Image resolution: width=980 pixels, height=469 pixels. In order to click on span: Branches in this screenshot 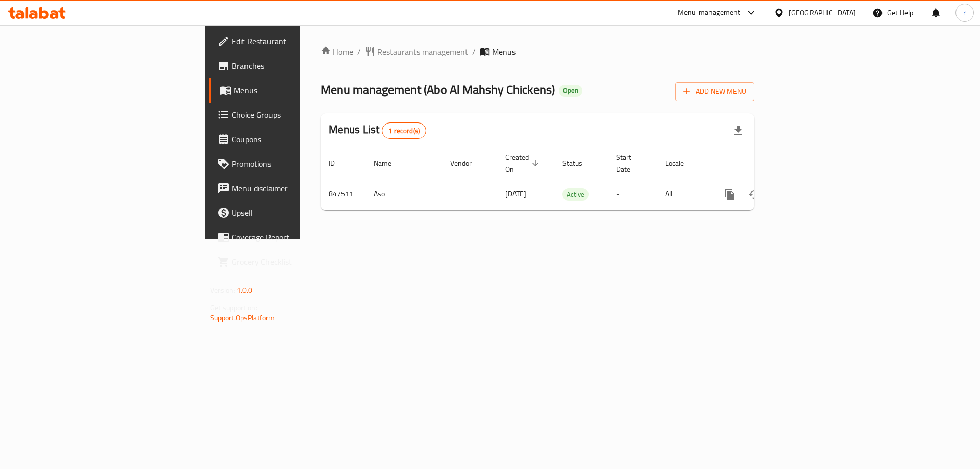, I will do `click(296, 66)`.